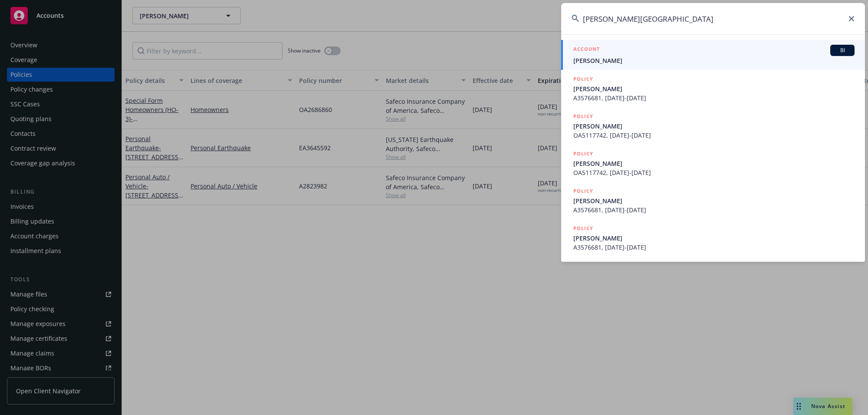 The width and height of the screenshot is (868, 415). Describe the element at coordinates (843, 50) in the screenshot. I see `span: BI` at that location.